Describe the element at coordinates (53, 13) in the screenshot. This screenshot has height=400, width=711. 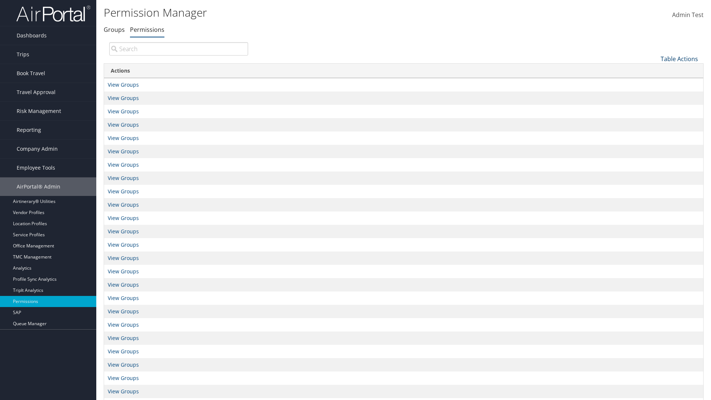
I see `img: airportal-logo.png` at that location.